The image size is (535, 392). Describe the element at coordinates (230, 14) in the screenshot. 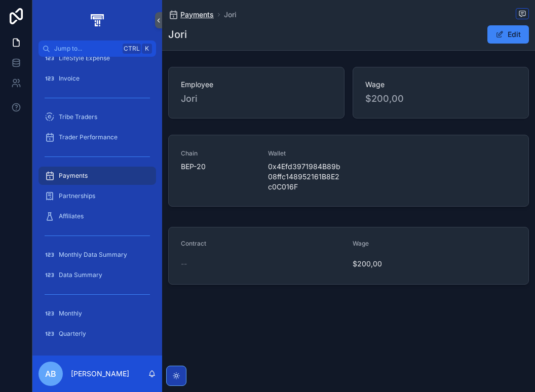

I see `a: Jori` at that location.